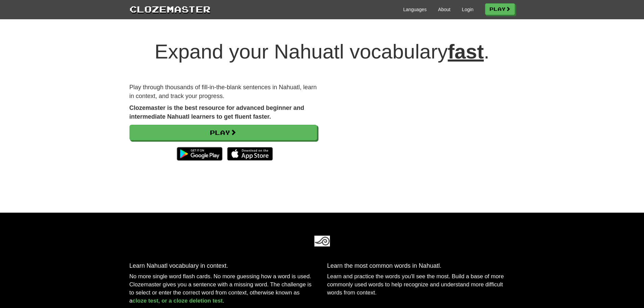  I want to click on p: Learn and practice the words you'll see the most. Build a base of more commonly used words to hel..., so click(421, 285).